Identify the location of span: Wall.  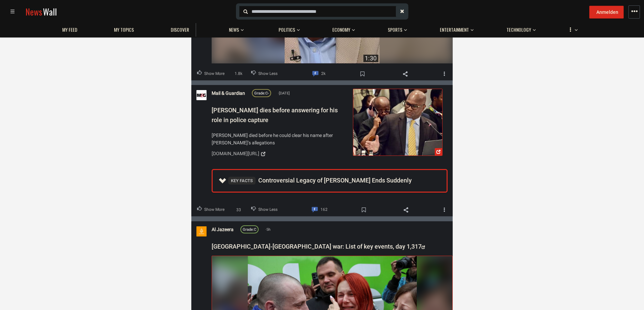
(49, 12).